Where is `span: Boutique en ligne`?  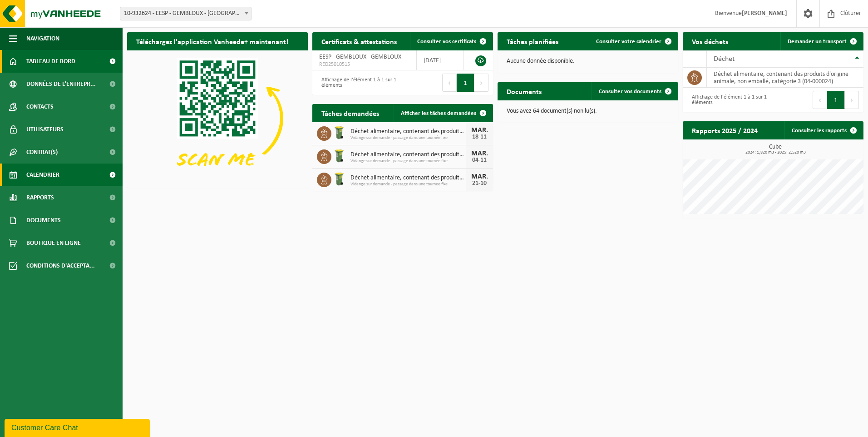
span: Boutique en ligne is located at coordinates (54, 243).